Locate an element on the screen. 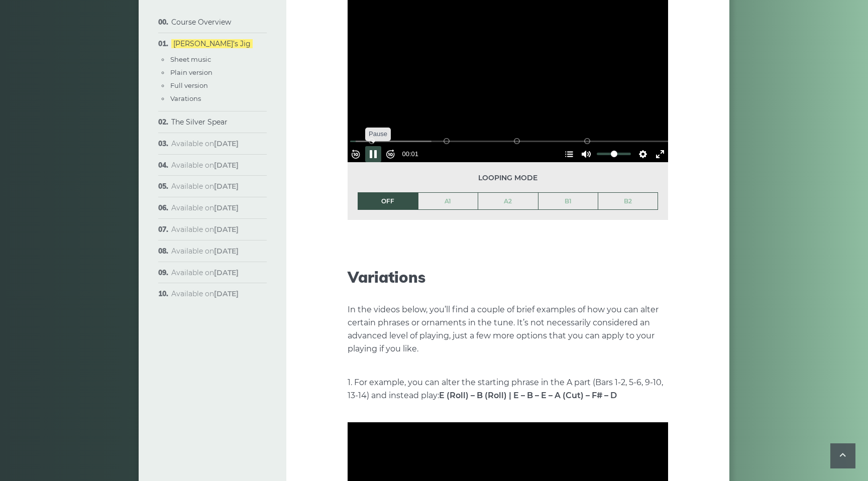 Image resolution: width=868 pixels, height=481 pixels. a: Sheet music is located at coordinates (191, 59).